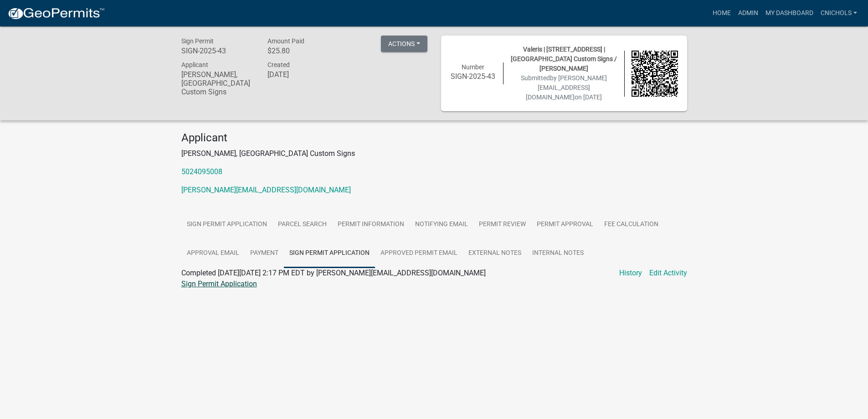  What do you see at coordinates (195, 65) in the screenshot?
I see `span: Applicant` at bounding box center [195, 65].